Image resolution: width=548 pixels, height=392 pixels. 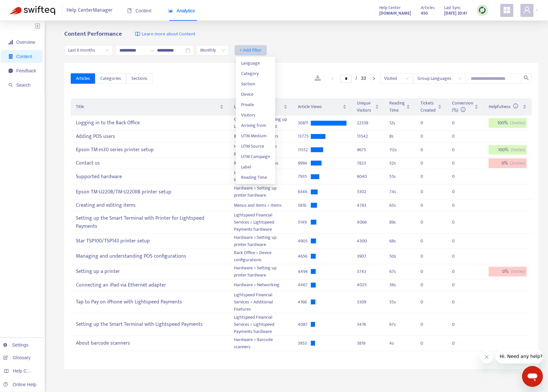 I want to click on div: 5816, so click(x=304, y=205).